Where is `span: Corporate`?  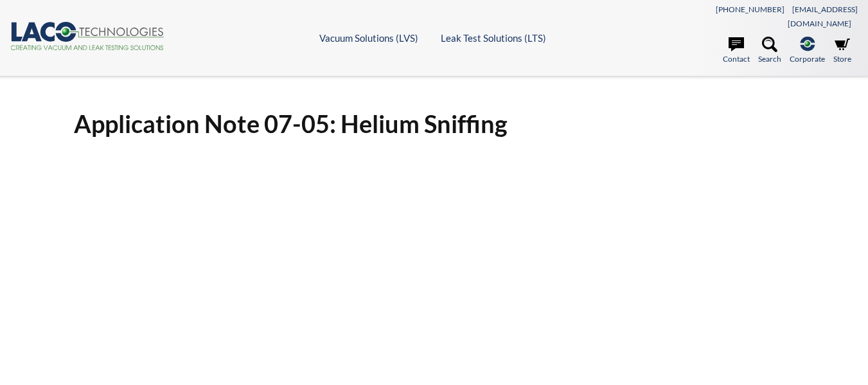
span: Corporate is located at coordinates (807, 58).